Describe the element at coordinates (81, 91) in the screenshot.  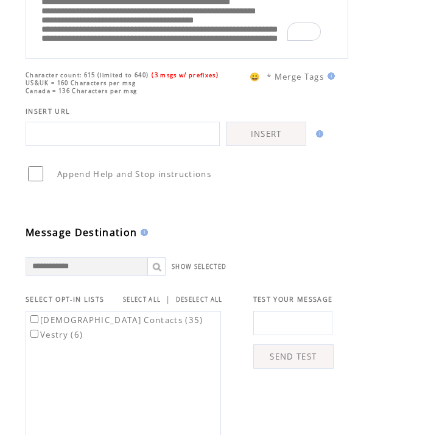
I see `span: Canada = 136 Characters per msg` at that location.